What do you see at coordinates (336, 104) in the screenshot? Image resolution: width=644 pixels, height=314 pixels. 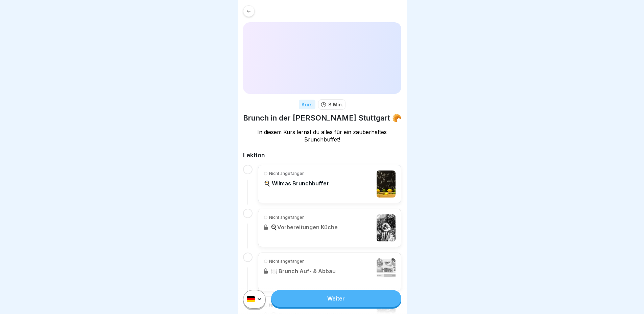 I see `p: 8 Min.` at bounding box center [336, 104].